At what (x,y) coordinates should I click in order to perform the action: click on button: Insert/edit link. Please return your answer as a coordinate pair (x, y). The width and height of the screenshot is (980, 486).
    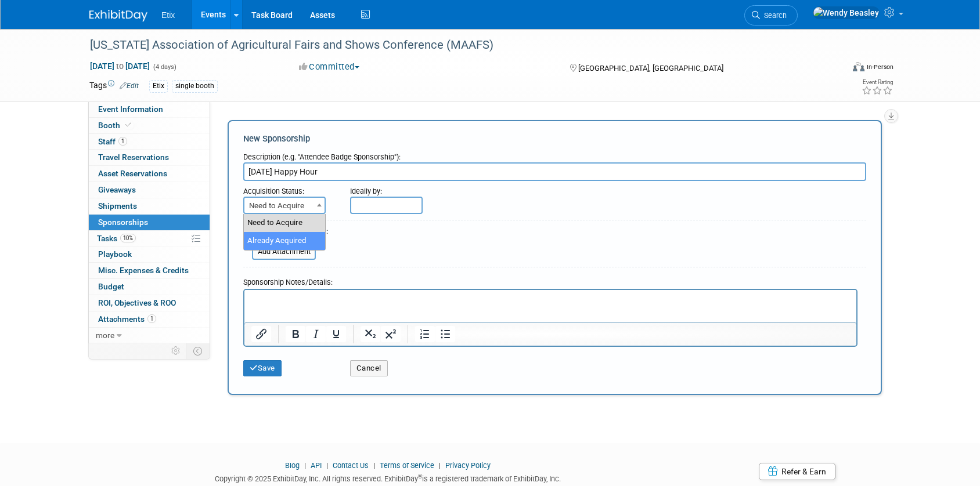
    Looking at the image, I should click on (261, 335).